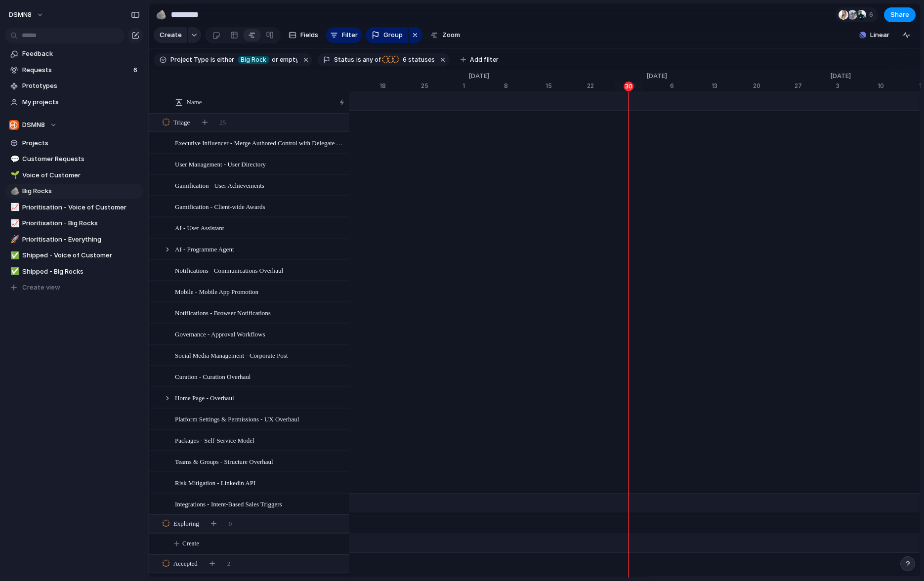 This screenshot has width=924, height=581. I want to click on span: Name, so click(194, 102).